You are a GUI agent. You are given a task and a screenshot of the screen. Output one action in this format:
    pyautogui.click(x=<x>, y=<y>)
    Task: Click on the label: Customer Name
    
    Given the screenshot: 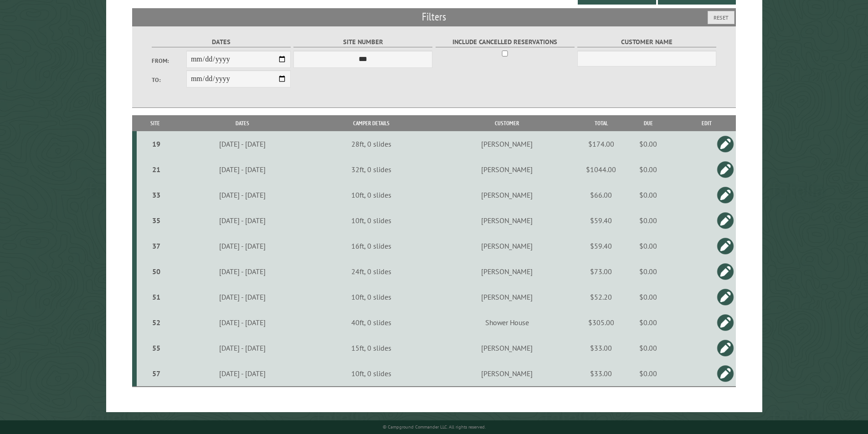 What is the action you would take?
    pyautogui.click(x=647, y=42)
    